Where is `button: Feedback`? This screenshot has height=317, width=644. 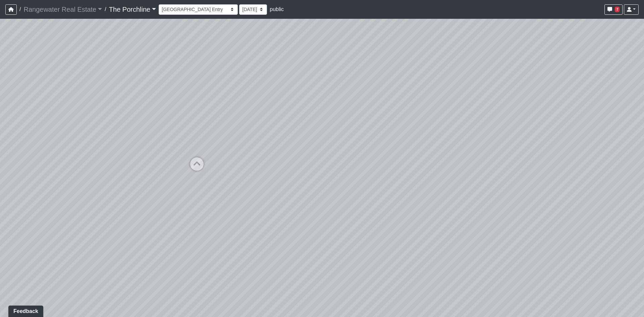 button: Feedback is located at coordinates (21, 8).